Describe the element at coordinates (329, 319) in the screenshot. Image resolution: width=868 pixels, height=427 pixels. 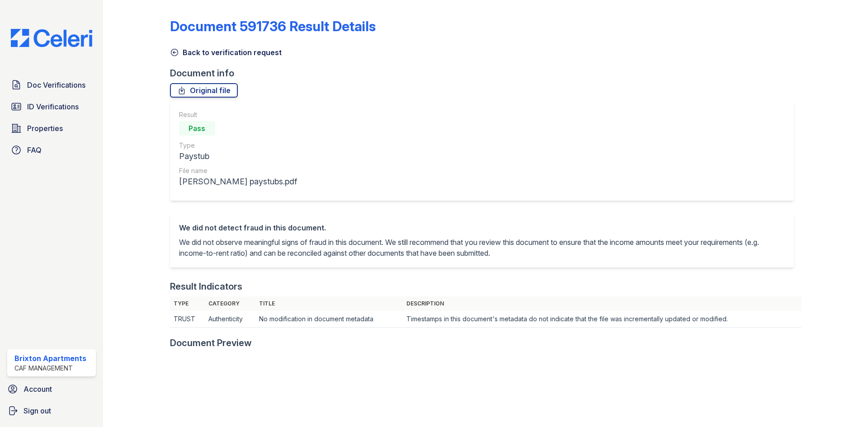
I see `td: No modification in document metadata` at that location.